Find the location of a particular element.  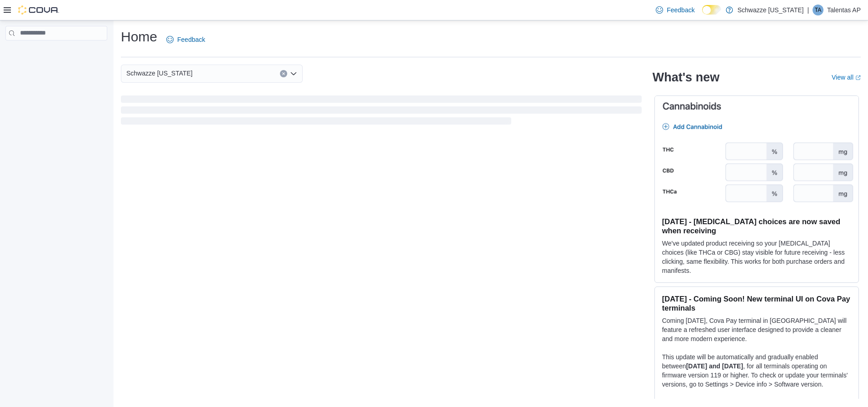

a: View allExternal link is located at coordinates (846, 78).